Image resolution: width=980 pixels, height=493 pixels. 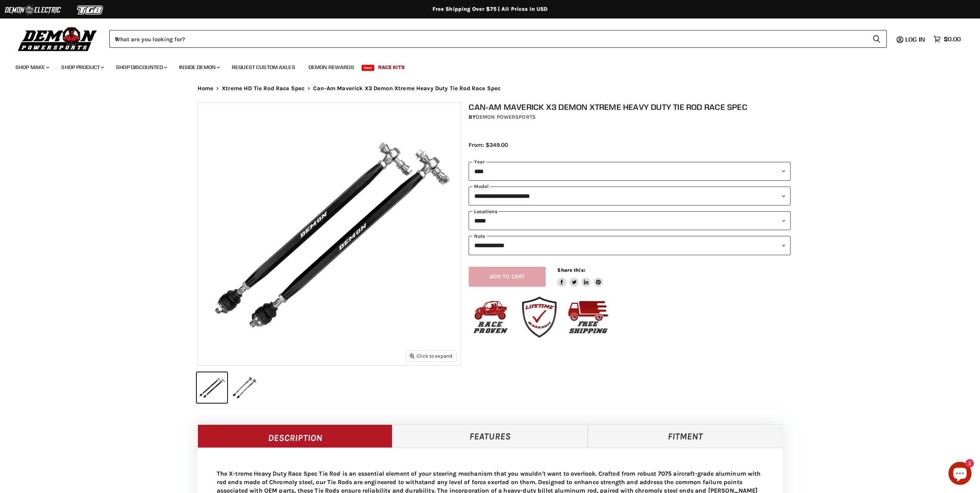 What do you see at coordinates (32, 67) in the screenshot?
I see `a: Shop Make` at bounding box center [32, 67].